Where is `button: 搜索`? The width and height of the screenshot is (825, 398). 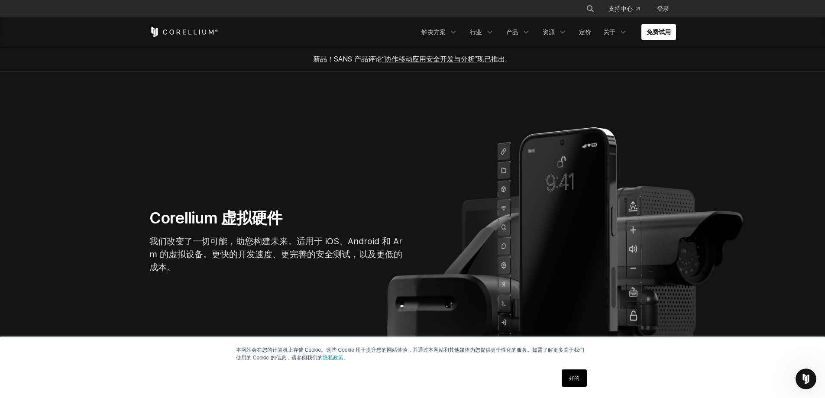 button: 搜索 is located at coordinates (590, 9).